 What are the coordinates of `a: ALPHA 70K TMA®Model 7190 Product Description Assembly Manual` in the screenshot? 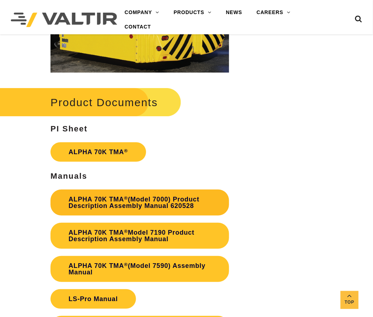 It's located at (140, 235).